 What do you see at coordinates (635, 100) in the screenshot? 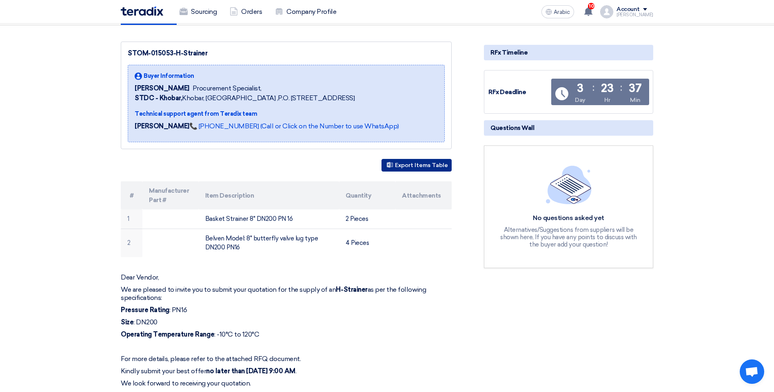
I see `div: Min` at bounding box center [635, 100].